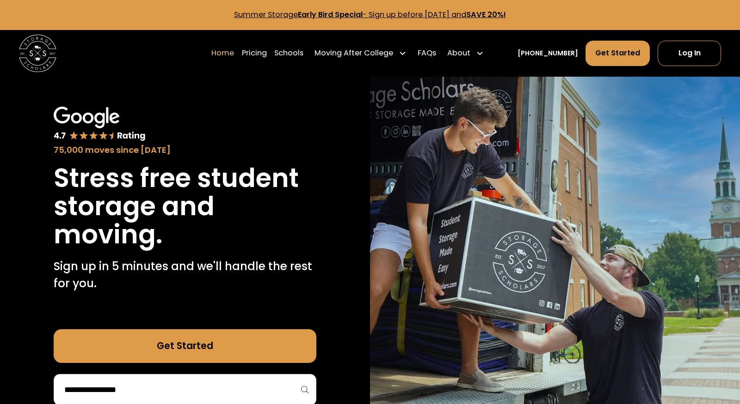  What do you see at coordinates (185, 207) in the screenshot?
I see `h1: Stress free student storage and moving.` at bounding box center [185, 207].